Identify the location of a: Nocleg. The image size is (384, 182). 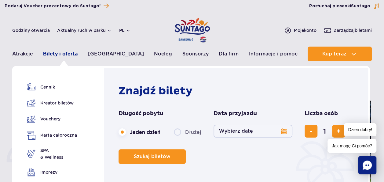
(163, 54).